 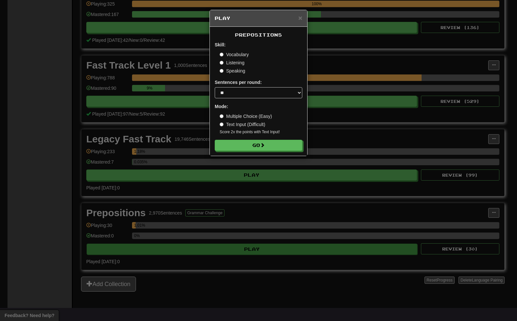 What do you see at coordinates (238, 82) in the screenshot?
I see `label: Sentences per round:` at bounding box center [238, 82].